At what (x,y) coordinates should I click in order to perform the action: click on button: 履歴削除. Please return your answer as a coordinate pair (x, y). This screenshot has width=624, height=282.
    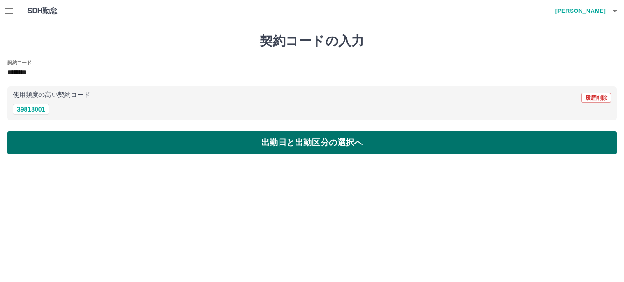
    Looking at the image, I should click on (596, 98).